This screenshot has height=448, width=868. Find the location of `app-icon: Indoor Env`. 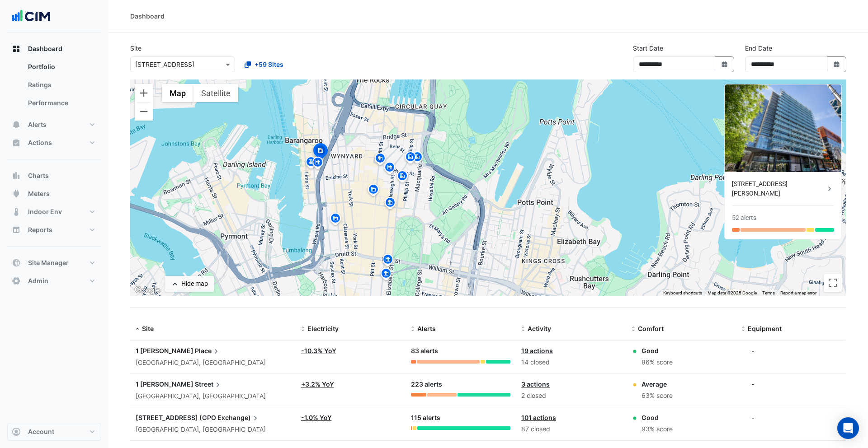

app-icon: Indoor Env is located at coordinates (17, 212).